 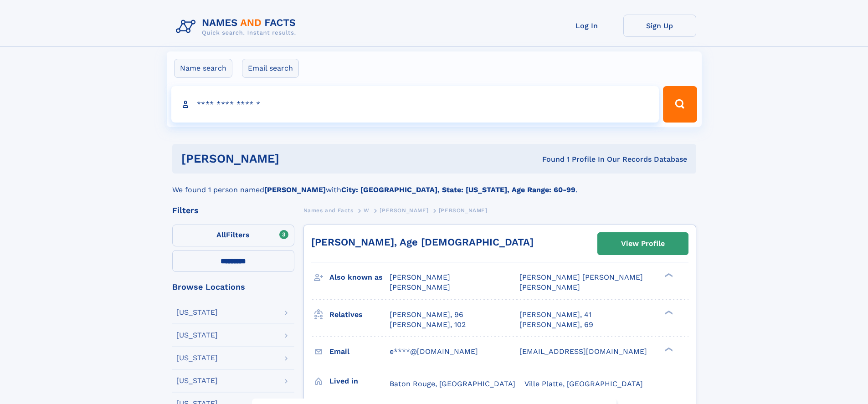 What do you see at coordinates (359, 381) in the screenshot?
I see `h3: Lived in` at bounding box center [359, 381].